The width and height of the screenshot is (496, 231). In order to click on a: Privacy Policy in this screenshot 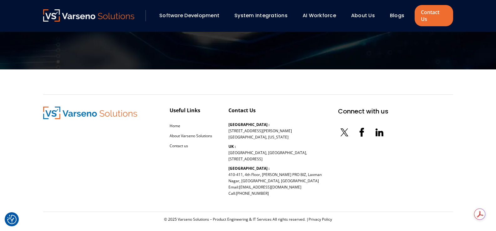, I will do `click(320, 219)`.